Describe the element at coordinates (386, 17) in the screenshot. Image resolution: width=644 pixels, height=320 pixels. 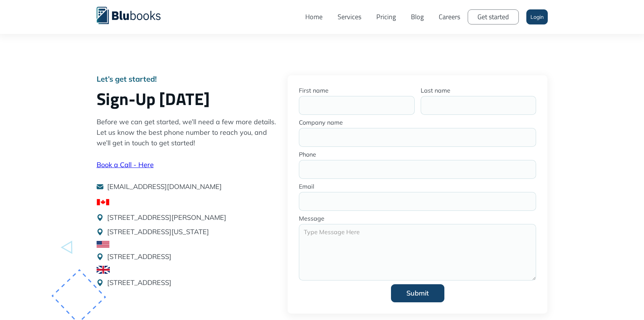
I see `a: Pricing` at that location.